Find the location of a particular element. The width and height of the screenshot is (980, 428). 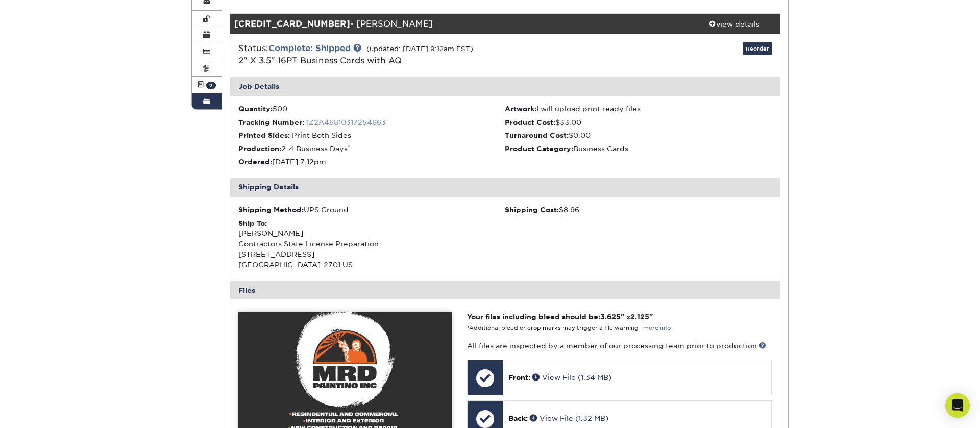

strong: Your files including bleed should be: " x " is located at coordinates (560, 316).